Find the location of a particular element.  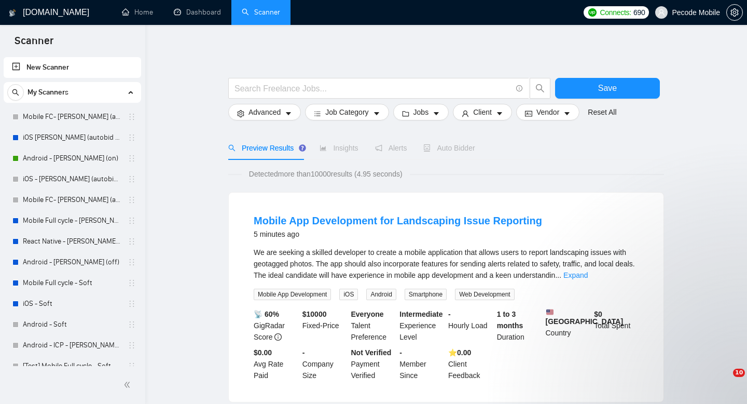

span: Detected more than 10000 results (4.95 seconds) is located at coordinates (326, 174).